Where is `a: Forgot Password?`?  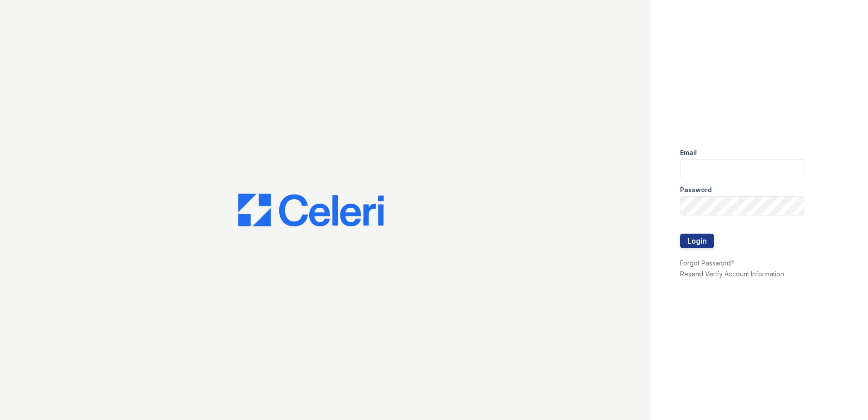 a: Forgot Password? is located at coordinates (707, 262).